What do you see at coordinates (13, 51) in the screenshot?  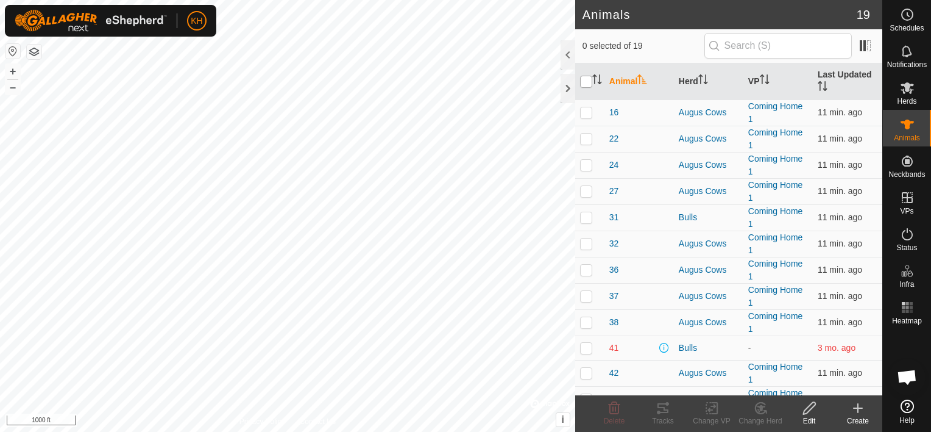 I see `button: Reset Map` at bounding box center [13, 51].